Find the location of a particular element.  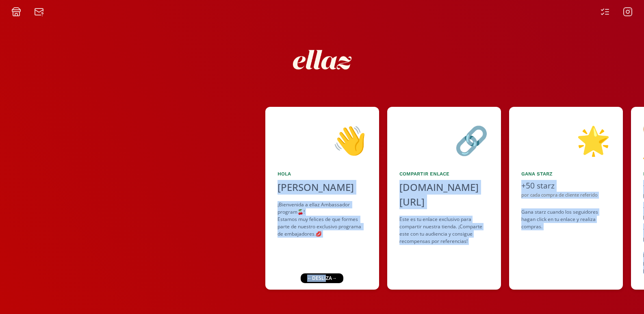

div: ¡Bienvenida a ellaz Ambassador program🍒! Estamos muy felices de que formes parte de nuestro exclu... is located at coordinates (322, 220).